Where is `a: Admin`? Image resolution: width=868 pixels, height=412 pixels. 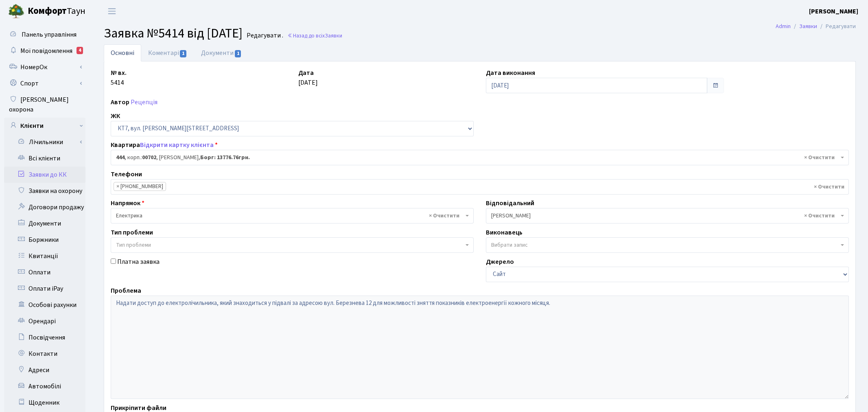 a: Admin is located at coordinates (783, 26).